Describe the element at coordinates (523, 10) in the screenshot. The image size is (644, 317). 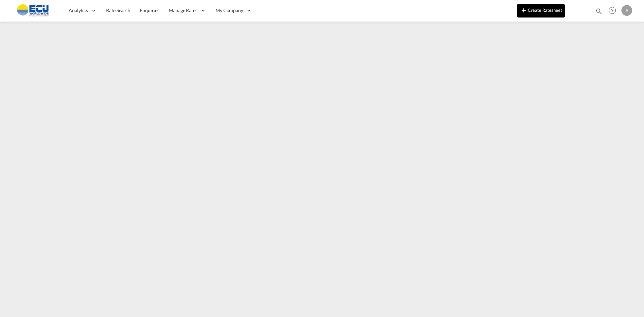
I see `md-icon: icon-plus 400-fg` at that location.